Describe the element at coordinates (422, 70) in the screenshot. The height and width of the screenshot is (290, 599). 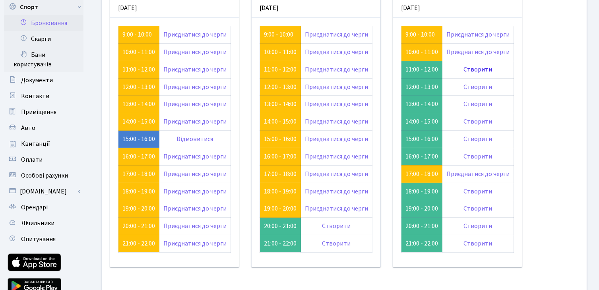
I see `td: 11:00 - 12:00` at that location.